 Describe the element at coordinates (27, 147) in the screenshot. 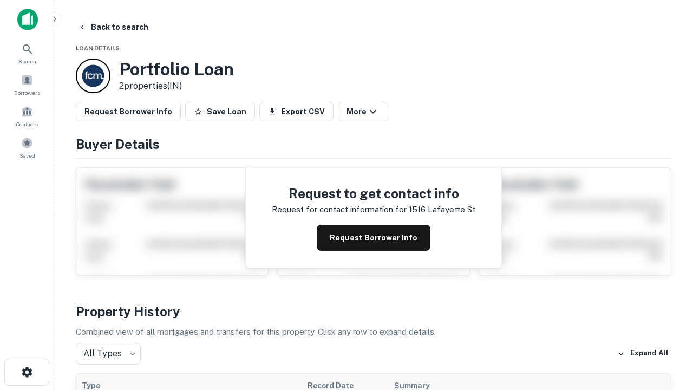

I see `a: Saved` at that location.